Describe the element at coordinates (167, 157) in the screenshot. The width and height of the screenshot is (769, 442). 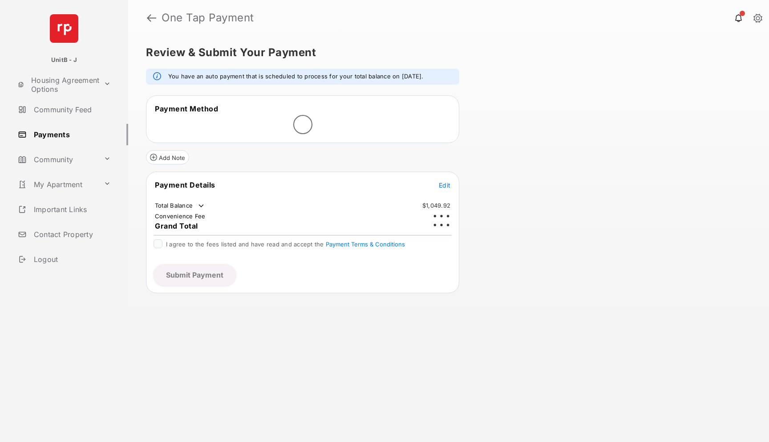
I see `button: Add Note` at that location.